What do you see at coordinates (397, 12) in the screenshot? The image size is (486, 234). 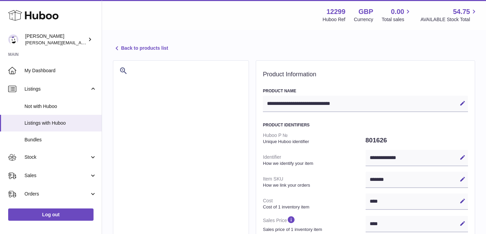 I see `span: 0.00` at bounding box center [397, 12].